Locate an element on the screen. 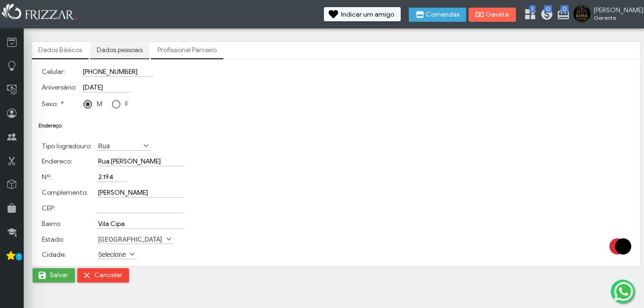  label: Selecione is located at coordinates (113, 254).